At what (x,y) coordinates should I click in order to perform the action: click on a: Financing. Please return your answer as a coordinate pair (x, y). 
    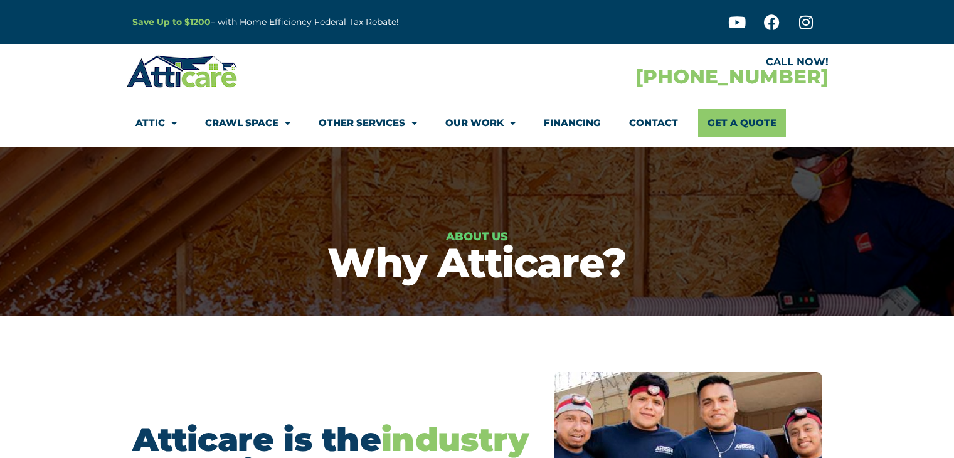
    Looking at the image, I should click on (572, 123).